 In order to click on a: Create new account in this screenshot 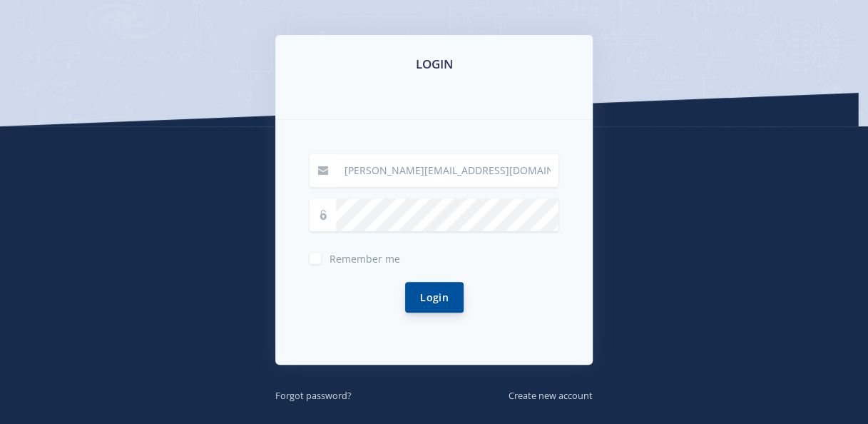, I will do `click(550, 395)`.